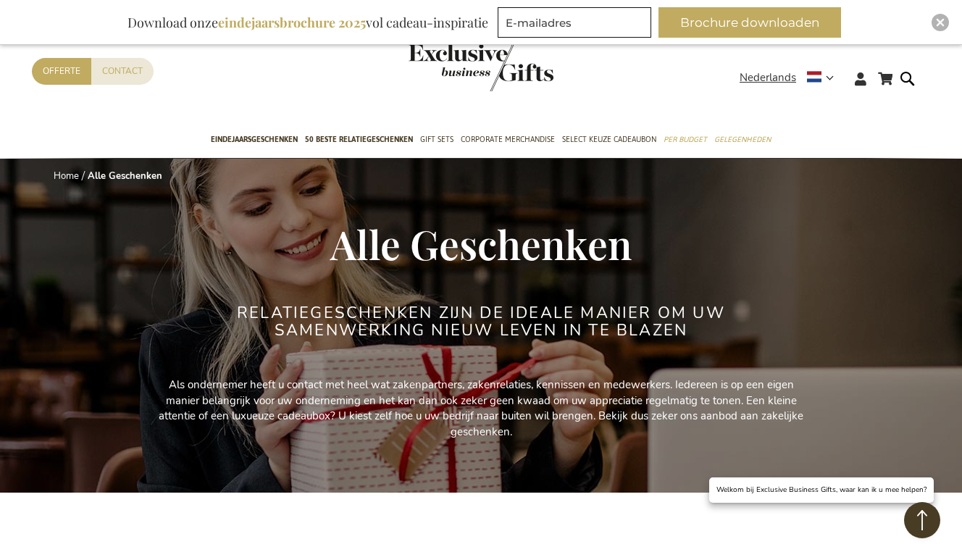  What do you see at coordinates (66, 176) in the screenshot?
I see `a: Home` at bounding box center [66, 176].